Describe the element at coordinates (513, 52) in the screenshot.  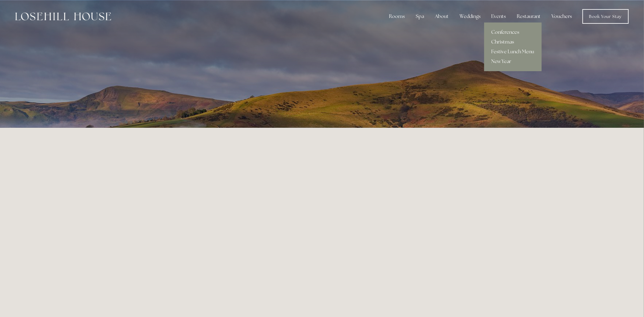
I see `a: Festive Lunch Menu` at that location.